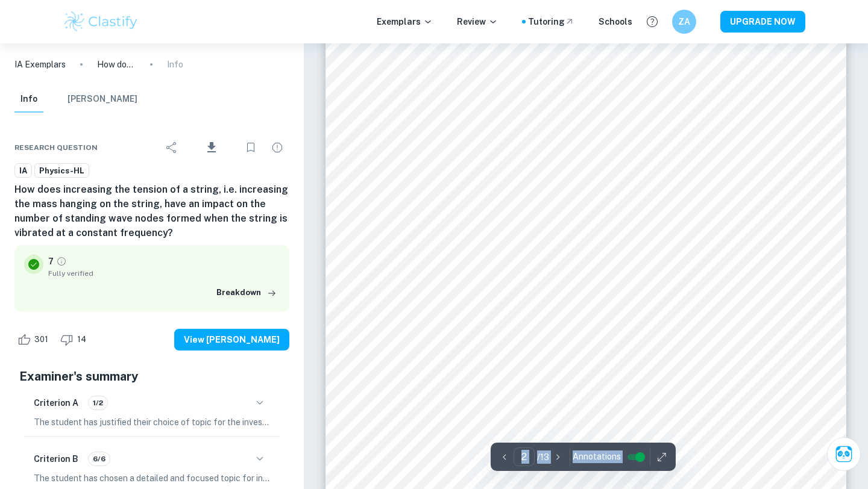 Image resolution: width=868 pixels, height=489 pixels. I want to click on p: Exemplars, so click(404, 21).